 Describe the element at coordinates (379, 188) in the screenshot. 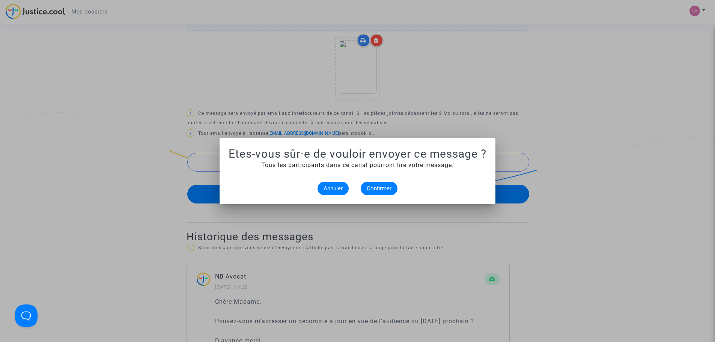

I see `span: Confirmer` at that location.